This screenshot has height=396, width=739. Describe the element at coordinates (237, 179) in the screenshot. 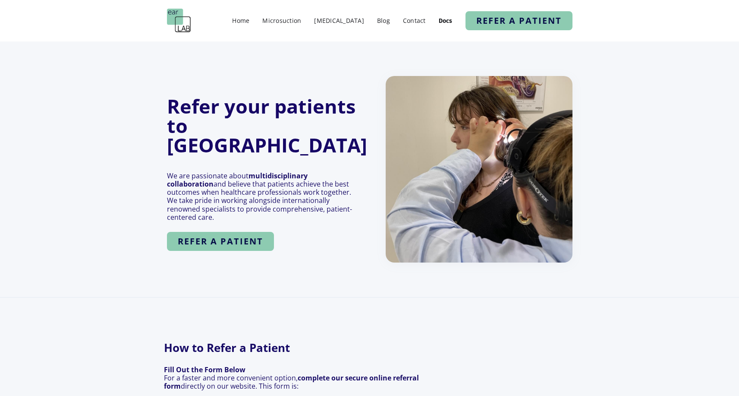

I see `strong: multidisciplinary collaboration` at that location.